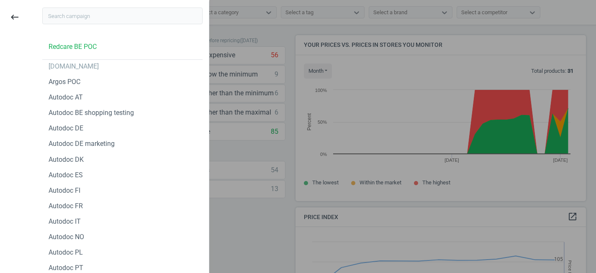  What do you see at coordinates (15, 17) in the screenshot?
I see `i: keyboard_backspace` at bounding box center [15, 17].